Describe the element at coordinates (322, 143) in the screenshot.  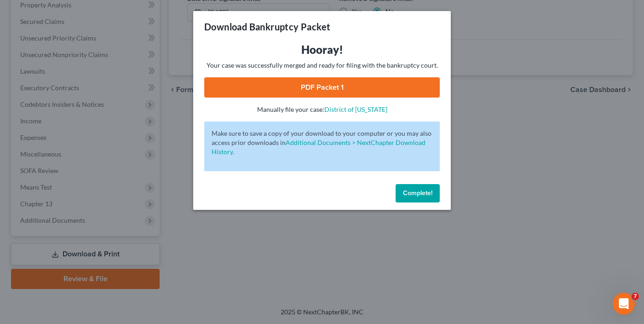
I see `p: Make sure to save a copy of your download to your computer or you may also access prior downloads in` at that location.